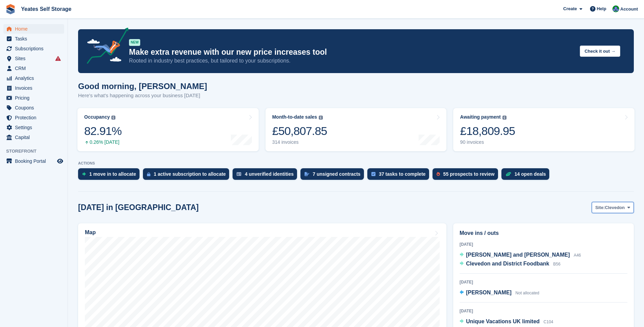  What do you see at coordinates (503, 321) in the screenshot?
I see `span: Unique Vacations UK limited` at bounding box center [503, 321].